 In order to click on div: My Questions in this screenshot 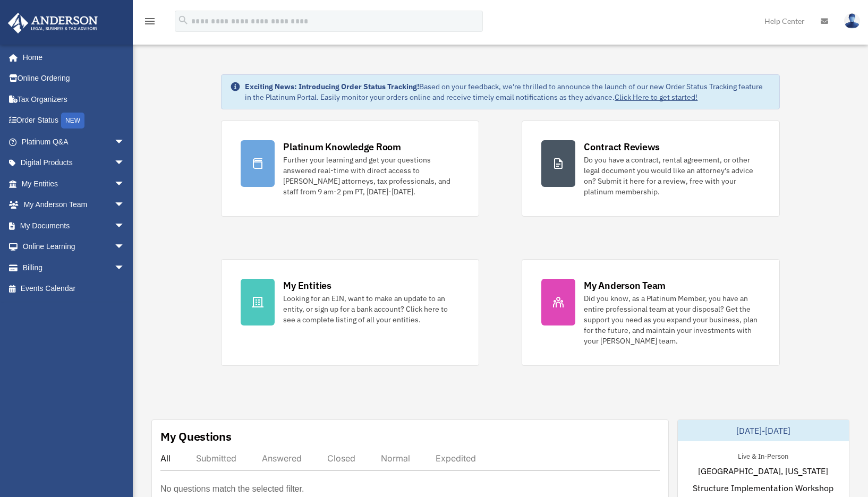, I will do `click(196, 436)`.